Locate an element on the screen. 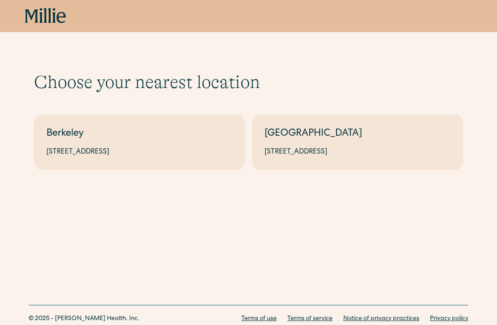  a: Notice of privacy practices is located at coordinates (381, 319).